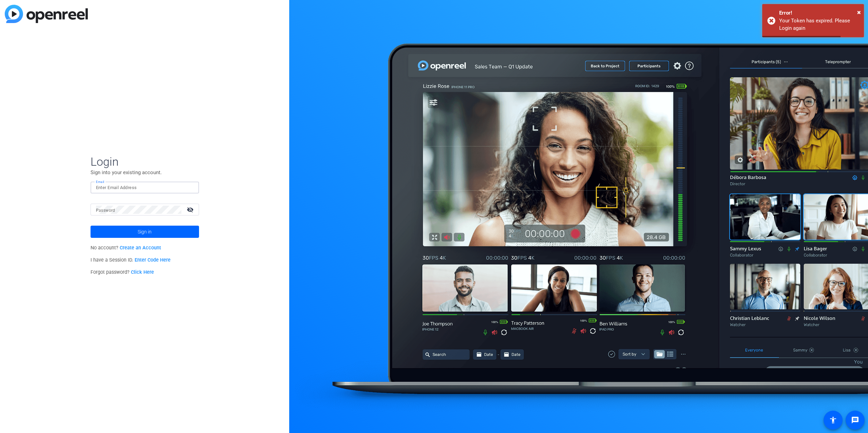  I want to click on div: Your Token has expired. Please Login again, so click(819, 24).